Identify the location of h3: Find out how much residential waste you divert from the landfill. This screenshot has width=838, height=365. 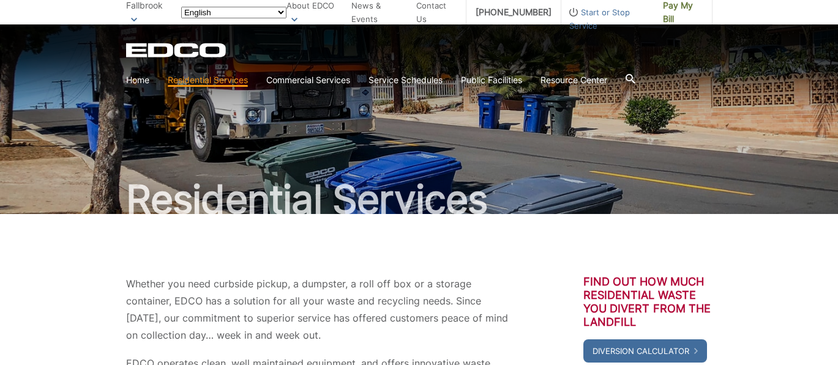
(648, 302).